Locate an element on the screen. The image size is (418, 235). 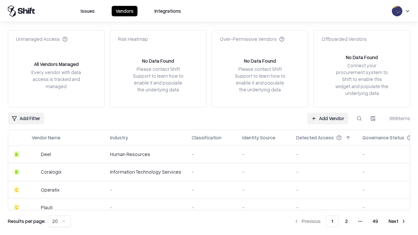
div: Industry is located at coordinates (119, 137).